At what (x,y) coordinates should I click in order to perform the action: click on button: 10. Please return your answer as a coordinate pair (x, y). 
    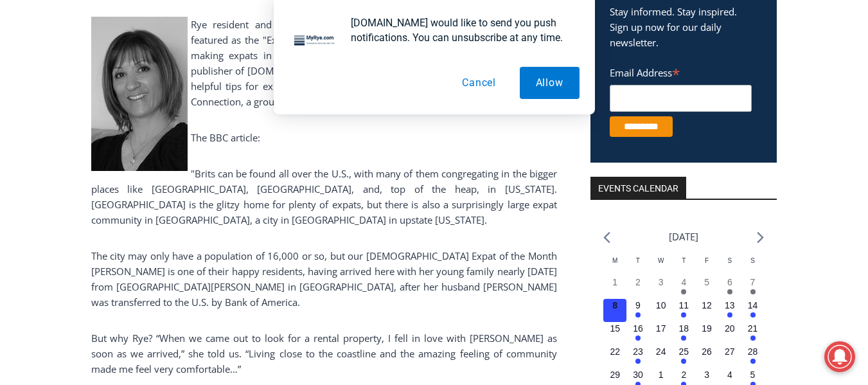
    Looking at the image, I should click on (661, 311).